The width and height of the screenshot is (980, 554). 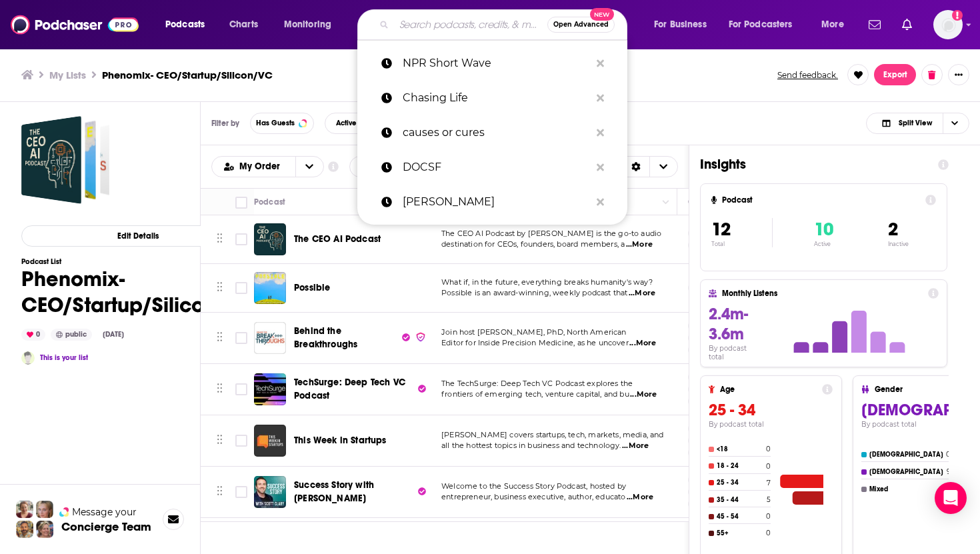 I want to click on img: Success Story with Scott D. Clary, so click(x=270, y=492).